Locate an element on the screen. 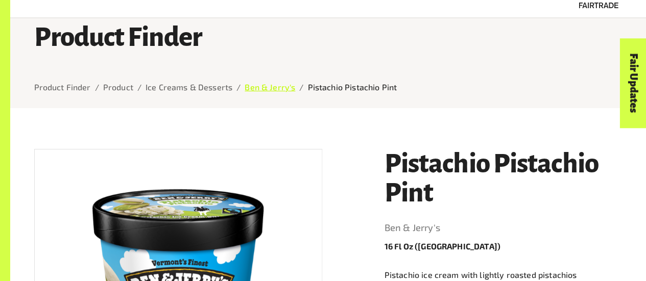  h1: Pistachio Pistachio Pint is located at coordinates (503, 178).